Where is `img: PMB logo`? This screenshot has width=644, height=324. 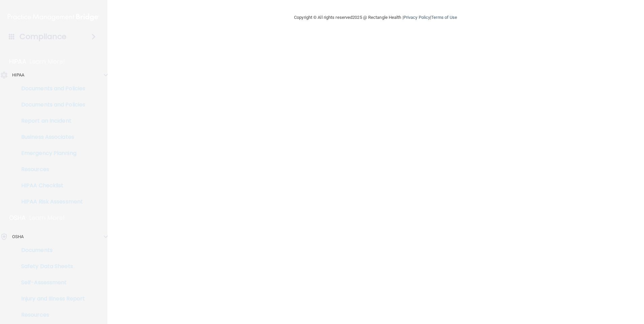 img: PMB logo is located at coordinates (53, 17).